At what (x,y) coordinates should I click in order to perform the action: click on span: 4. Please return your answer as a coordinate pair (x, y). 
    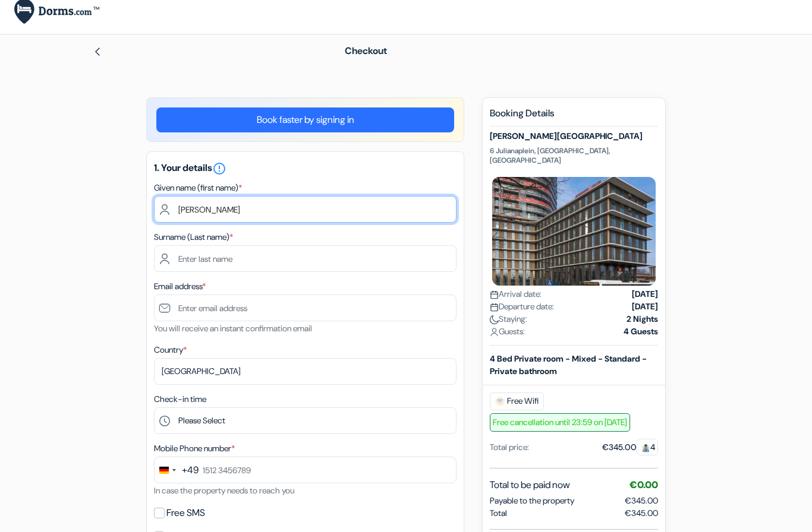
    Looking at the image, I should click on (648, 447).